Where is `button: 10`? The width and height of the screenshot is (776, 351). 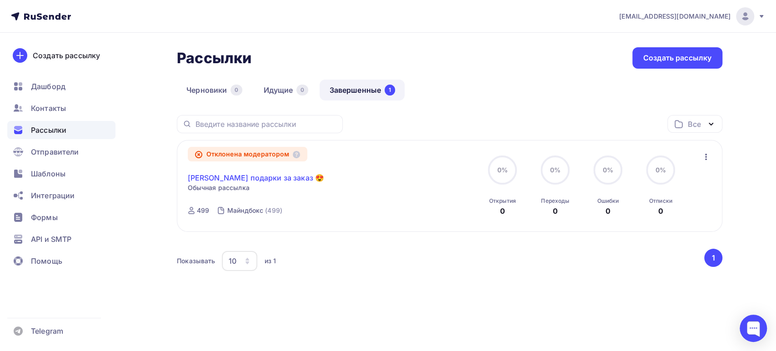
button: 10 is located at coordinates (239, 261).